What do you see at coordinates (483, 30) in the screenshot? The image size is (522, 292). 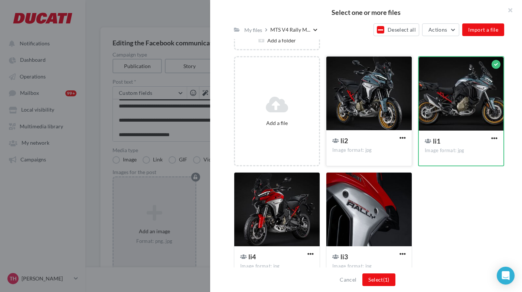 I see `button: Import a file` at bounding box center [483, 30].